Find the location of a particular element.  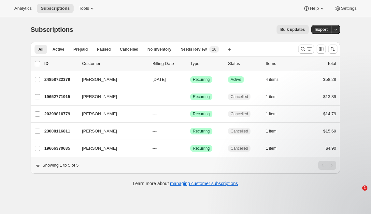

span: 4 items is located at coordinates (272, 80).